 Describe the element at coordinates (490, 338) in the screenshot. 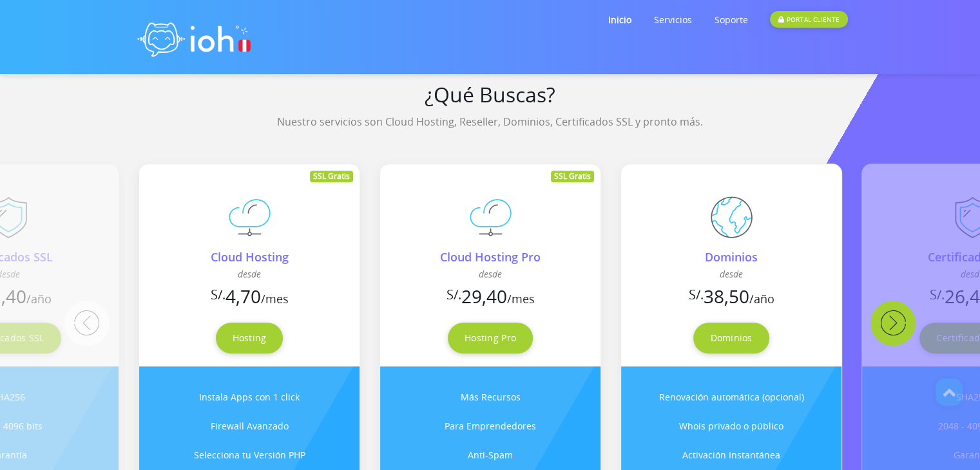

I see `a: Hosting Pro` at that location.